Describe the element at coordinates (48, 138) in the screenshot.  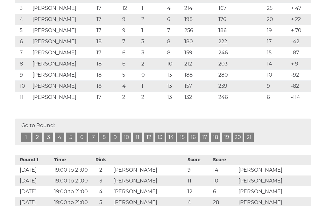
I see `a: 3` at that location.